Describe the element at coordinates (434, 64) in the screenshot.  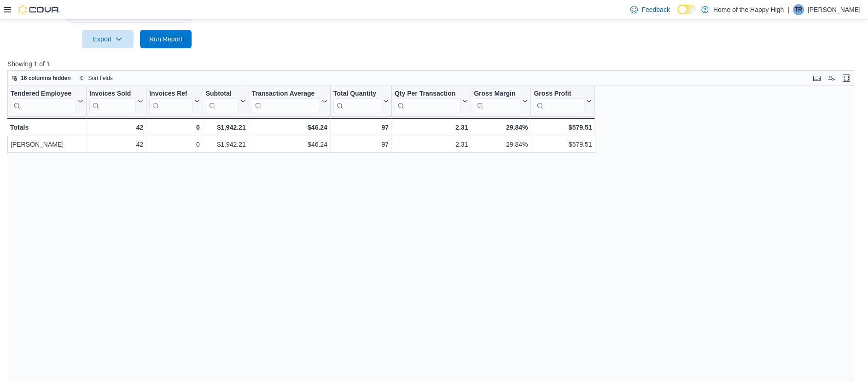
I see `p: Showing 1 of 1` at that location.